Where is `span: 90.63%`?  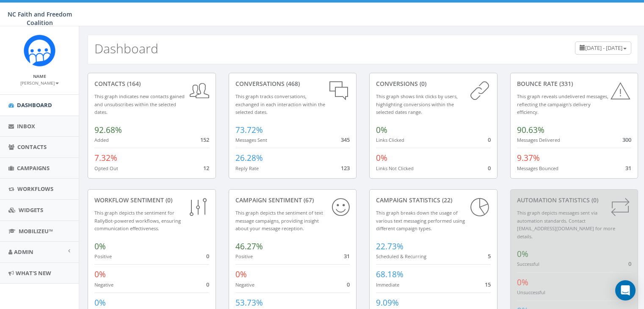
span: 90.63% is located at coordinates (531, 130).